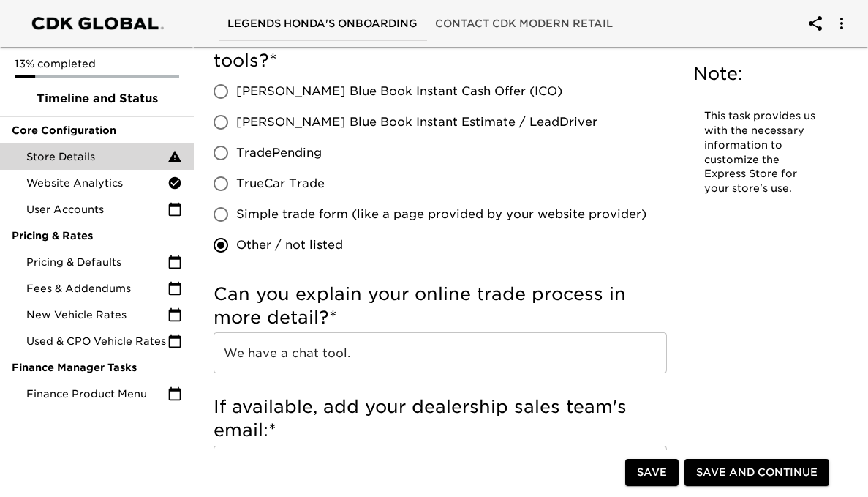 The image size is (868, 497). What do you see at coordinates (652, 472) in the screenshot?
I see `span: Save` at bounding box center [652, 472].